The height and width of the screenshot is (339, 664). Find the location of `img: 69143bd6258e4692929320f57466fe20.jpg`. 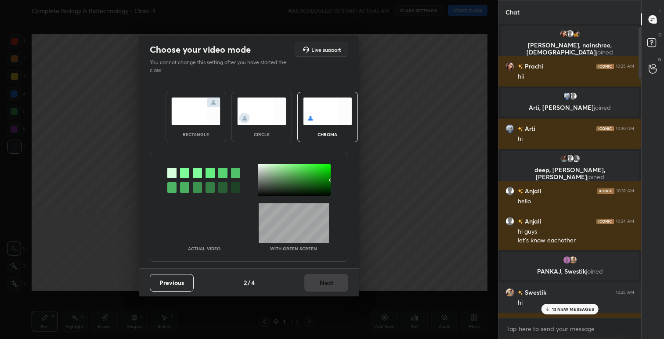

img: 69143bd6258e4692929320f57466fe20.jpg is located at coordinates (576, 34).